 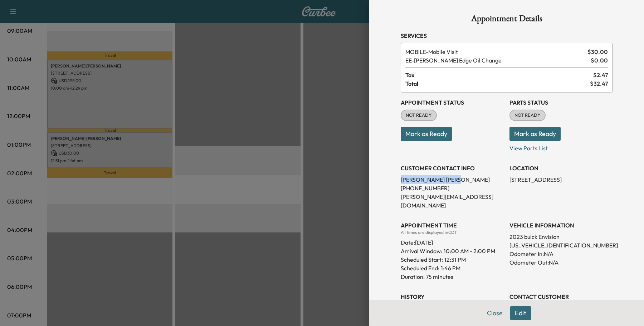 What do you see at coordinates (498, 84) in the screenshot?
I see `span: Total` at bounding box center [498, 84].